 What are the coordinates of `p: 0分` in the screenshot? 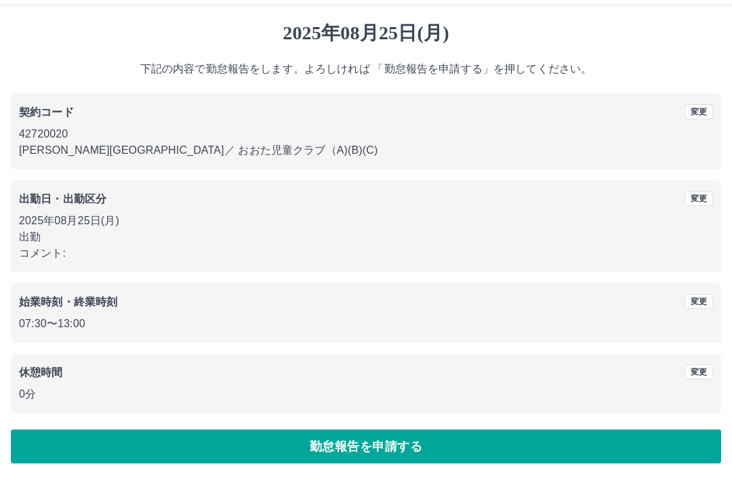 It's located at (366, 395).